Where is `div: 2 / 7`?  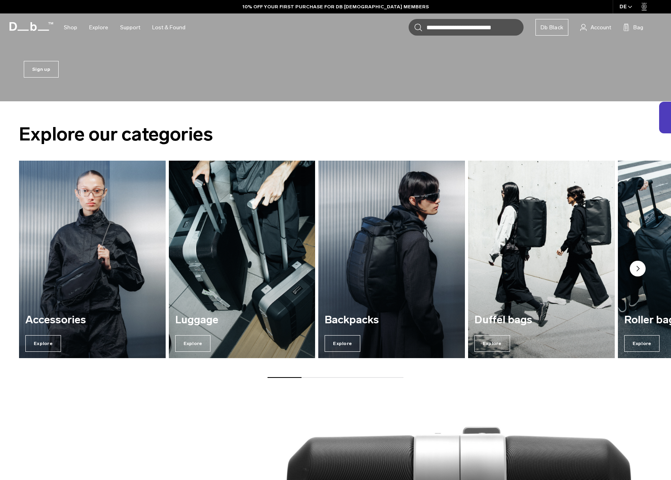
div: 2 / 7 is located at coordinates (242, 259).